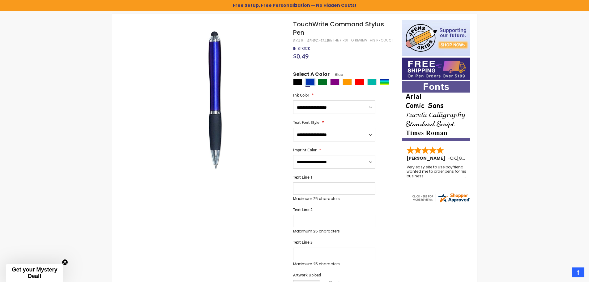  What do you see at coordinates (436, 171) in the screenshot?
I see `div: Very easy site to use boyfriend wanted me to order pens for his business` at bounding box center [436, 171].